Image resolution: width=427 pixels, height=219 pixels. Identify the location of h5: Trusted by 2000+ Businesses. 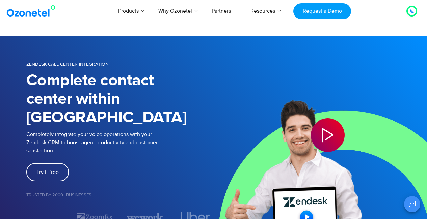
(120, 195).